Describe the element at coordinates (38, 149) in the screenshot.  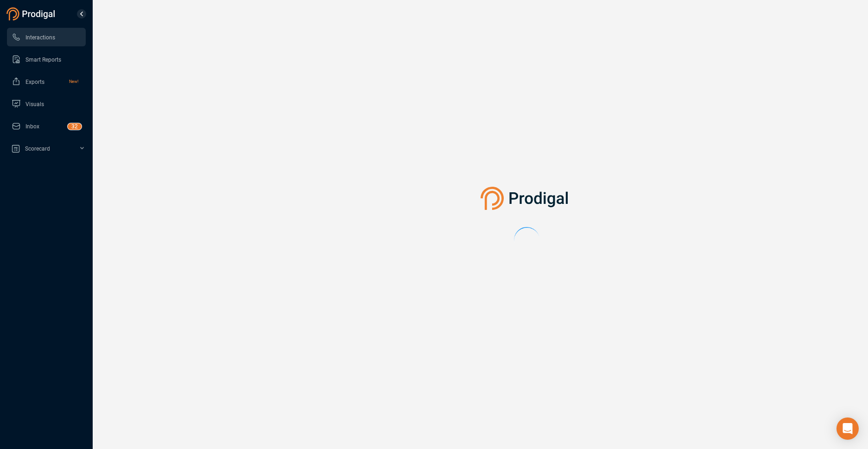
I see `span: Scorecard` at that location.